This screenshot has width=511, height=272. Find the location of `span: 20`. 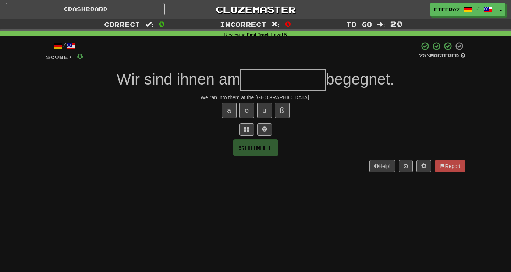

span: 20 is located at coordinates (396, 24).